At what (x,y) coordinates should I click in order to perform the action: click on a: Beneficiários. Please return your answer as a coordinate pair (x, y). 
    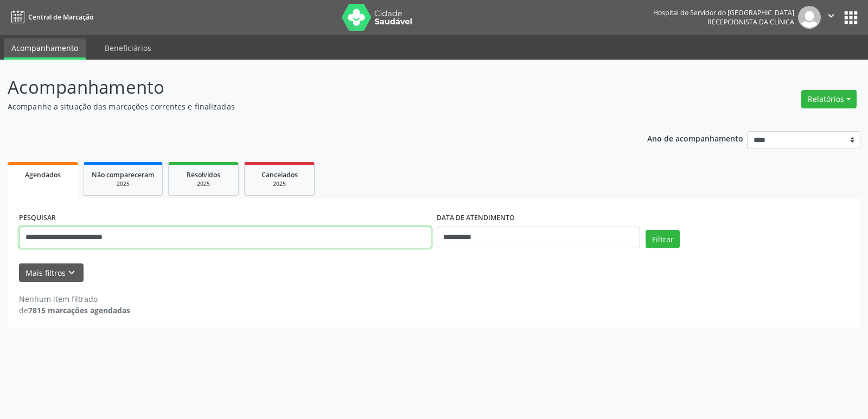
    Looking at the image, I should click on (128, 48).